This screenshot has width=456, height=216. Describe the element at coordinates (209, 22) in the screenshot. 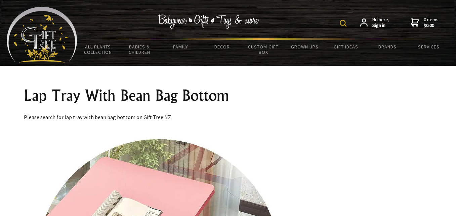

I see `img: Babywear - Gifts - Toys & more` at that location.